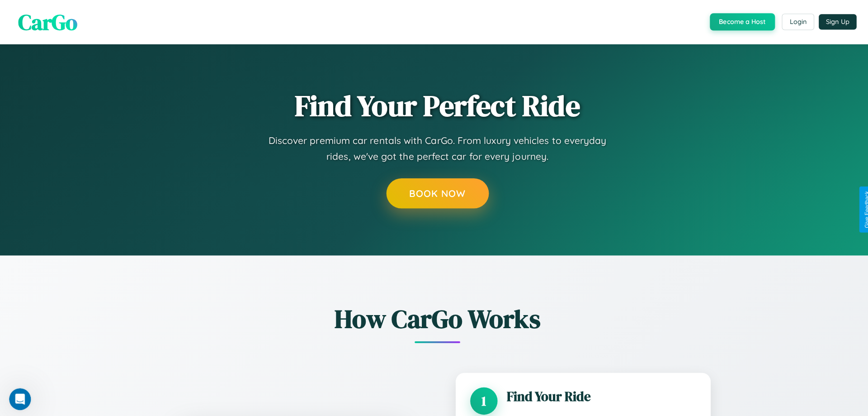 Image resolution: width=868 pixels, height=416 pixels. I want to click on h3: Find Your Ride, so click(597, 393).